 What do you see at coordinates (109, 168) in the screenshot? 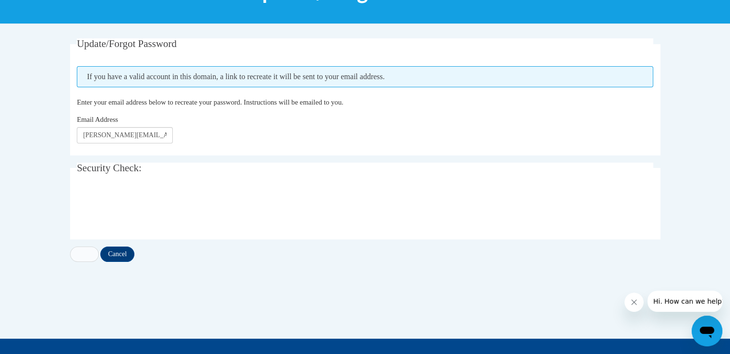
I see `span: Security Check:` at bounding box center [109, 168].